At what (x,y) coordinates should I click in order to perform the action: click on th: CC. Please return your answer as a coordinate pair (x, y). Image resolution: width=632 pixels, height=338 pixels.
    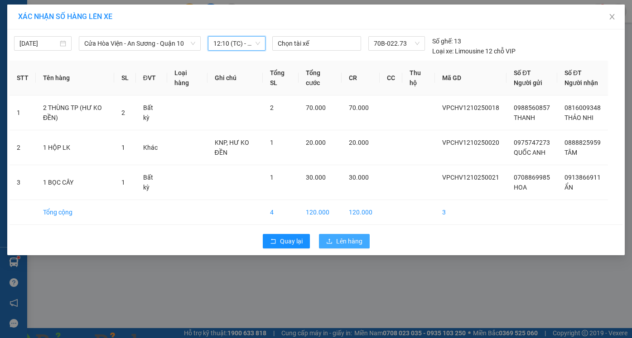
    Looking at the image, I should click on (391, 78).